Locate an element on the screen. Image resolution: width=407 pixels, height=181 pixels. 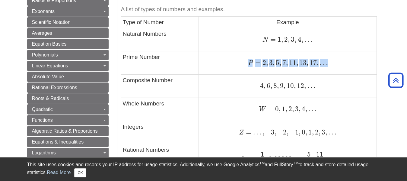
a: Read More is located at coordinates (59, 172).